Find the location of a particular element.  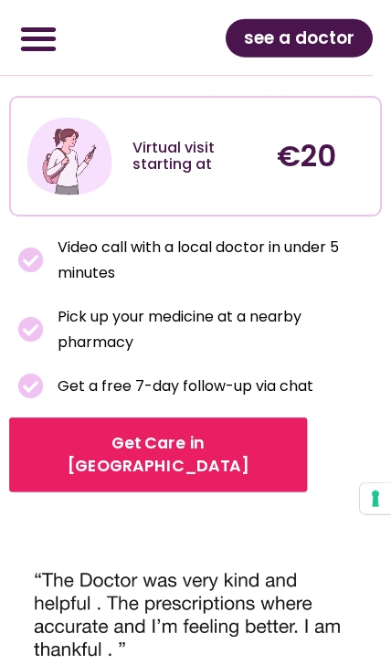

img: Illustration depicting a young woman in a casual outfit, engaged with her smartphone. She has a p... is located at coordinates (69, 156).